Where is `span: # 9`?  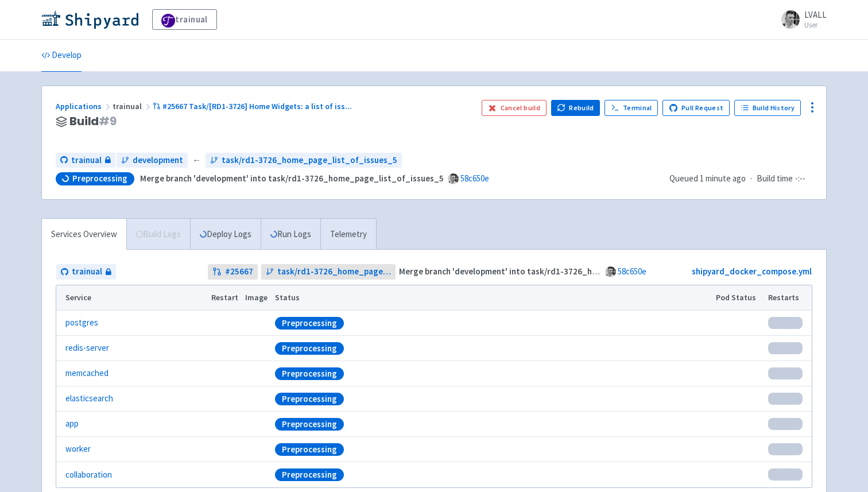 span: # 9 is located at coordinates (108, 121).